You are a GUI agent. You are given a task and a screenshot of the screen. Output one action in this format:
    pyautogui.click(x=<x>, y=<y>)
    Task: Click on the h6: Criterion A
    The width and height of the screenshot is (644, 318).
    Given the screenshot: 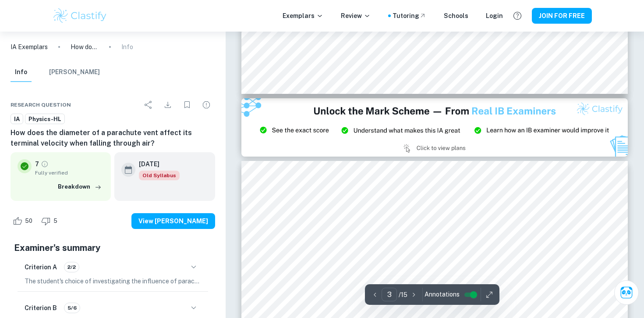 What is the action you would take?
    pyautogui.click(x=41, y=267)
    